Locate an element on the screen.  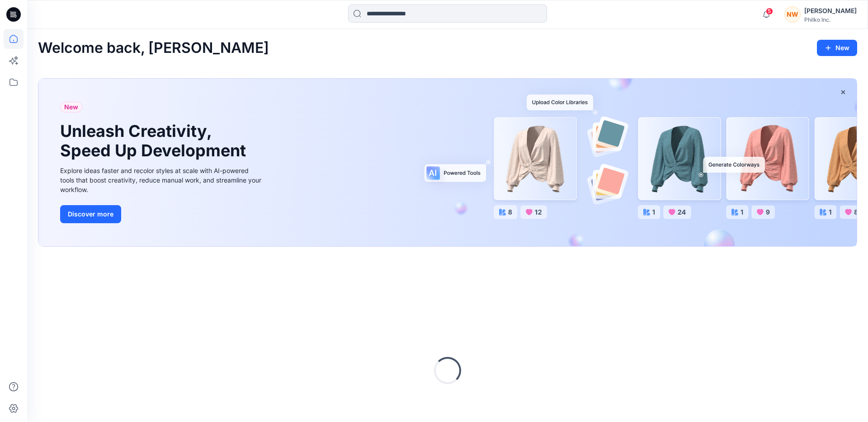
span: New is located at coordinates (71, 107).